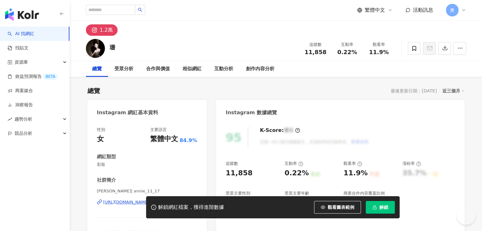 The height and width of the screenshot is (231, 482). Describe the element at coordinates (452, 10) in the screenshot. I see `span: 奧` at that location.